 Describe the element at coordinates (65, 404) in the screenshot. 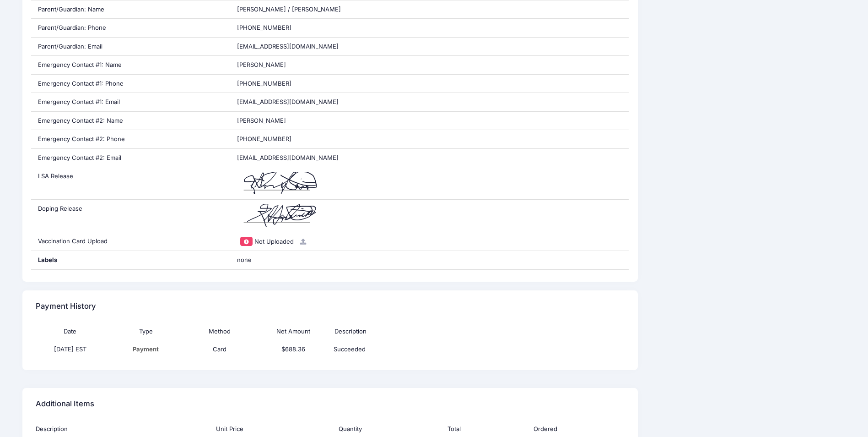

I see `h4: Additional Items` at that location.